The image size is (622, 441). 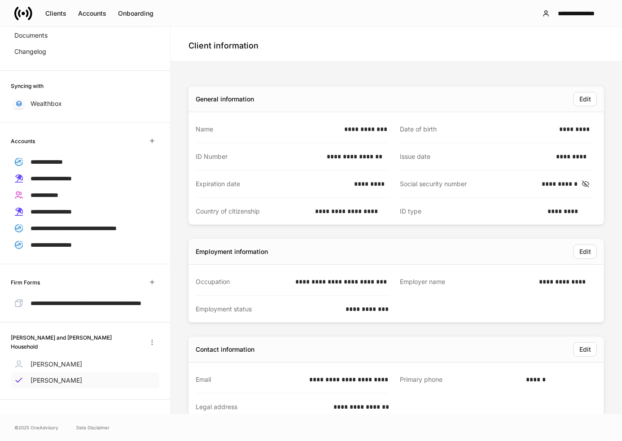 I want to click on div: Issue date, so click(x=475, y=157).